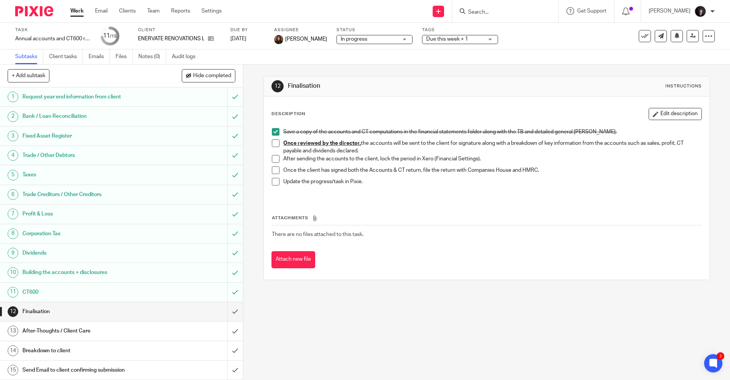 The width and height of the screenshot is (730, 380). What do you see at coordinates (13, 253) in the screenshot?
I see `div: 9` at bounding box center [13, 253].